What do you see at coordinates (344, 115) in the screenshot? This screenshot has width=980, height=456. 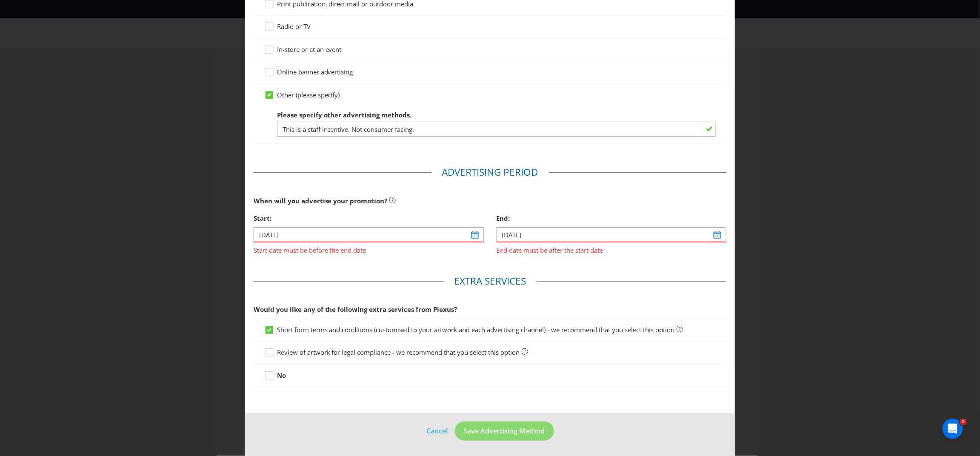 I see `span: Please specify other advertising methods.` at bounding box center [344, 115].